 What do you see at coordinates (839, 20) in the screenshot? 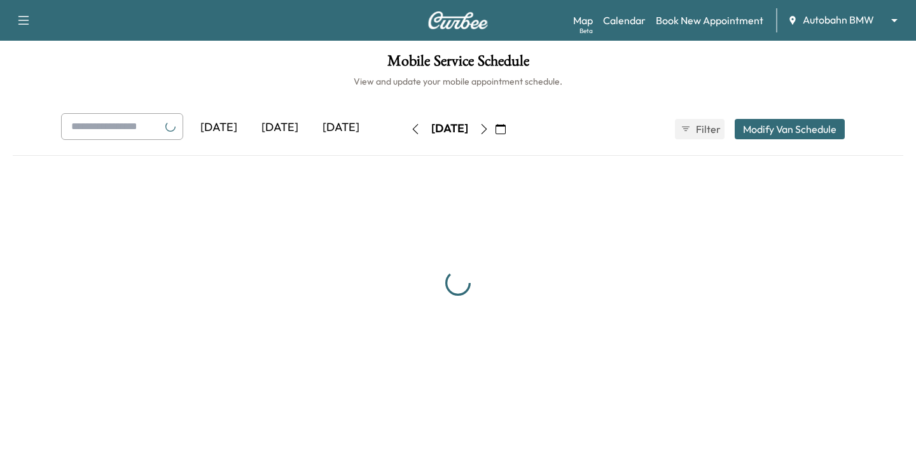
I see `span: Autobahn BMW` at bounding box center [839, 20].